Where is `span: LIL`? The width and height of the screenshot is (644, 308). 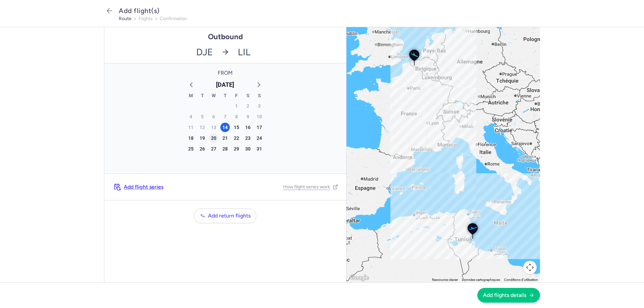
span: LIL is located at coordinates (290, 52).